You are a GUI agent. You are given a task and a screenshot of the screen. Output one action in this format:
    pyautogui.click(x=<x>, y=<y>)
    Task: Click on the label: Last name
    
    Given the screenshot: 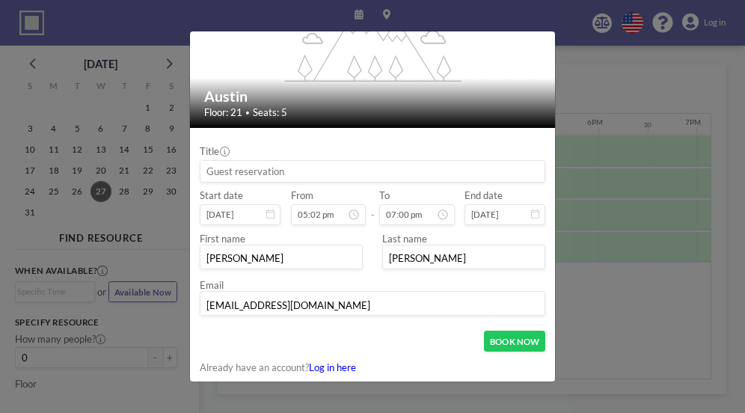 What is the action you would take?
    pyautogui.click(x=405, y=239)
    